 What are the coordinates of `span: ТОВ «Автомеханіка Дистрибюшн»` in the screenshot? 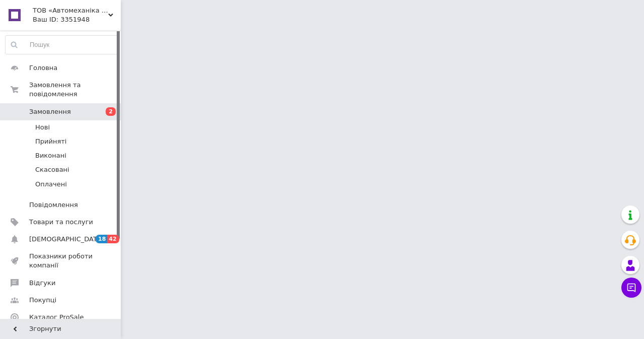 It's located at (70, 11).